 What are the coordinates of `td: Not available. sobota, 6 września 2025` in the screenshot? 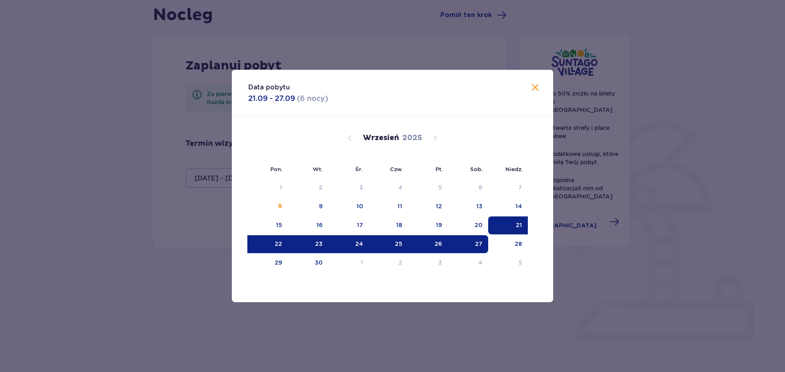 It's located at (468, 188).